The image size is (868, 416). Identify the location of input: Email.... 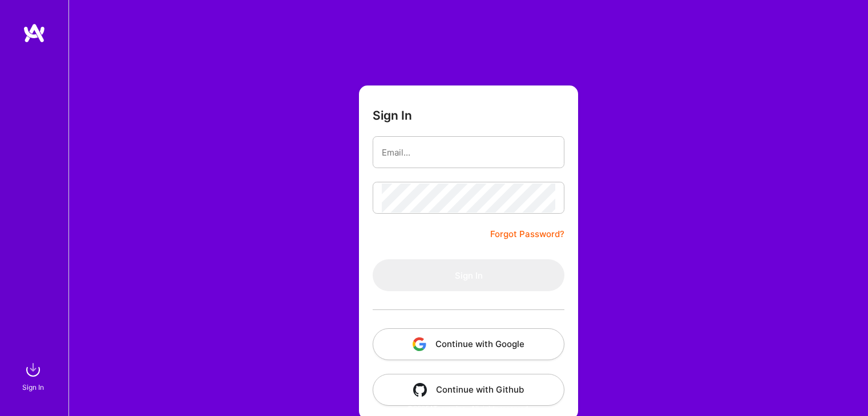
(468, 152).